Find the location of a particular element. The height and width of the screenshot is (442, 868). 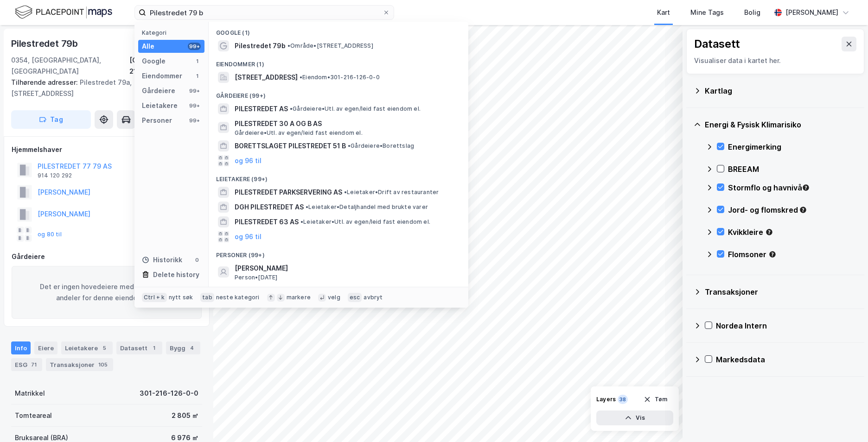

div: Kart is located at coordinates (663, 12).